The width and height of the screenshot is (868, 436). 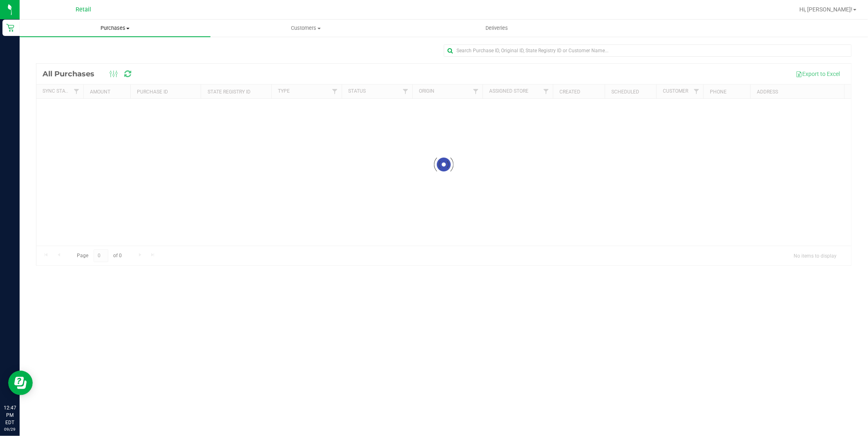 I want to click on span: Purchases, so click(x=115, y=28).